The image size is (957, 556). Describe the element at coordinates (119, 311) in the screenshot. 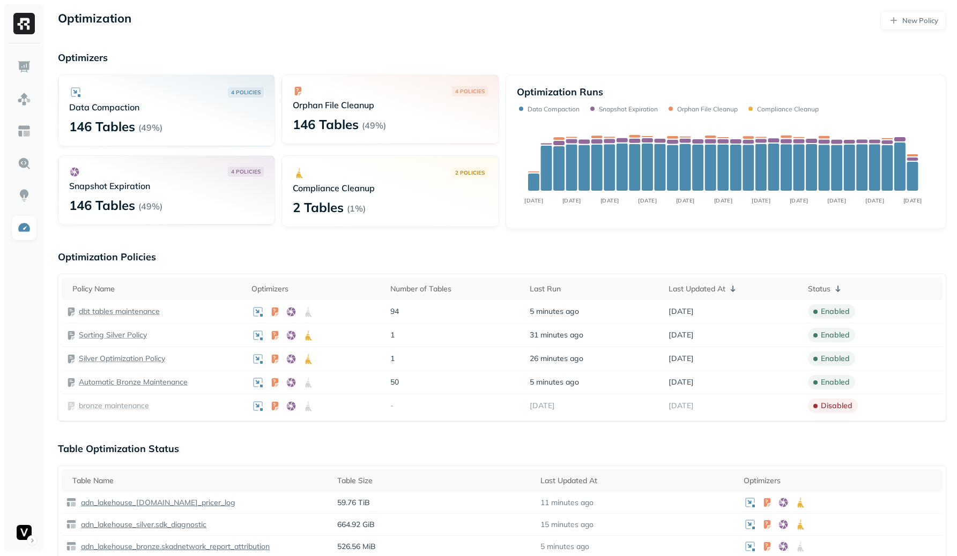

I see `a: dbt tables maintenance` at that location.